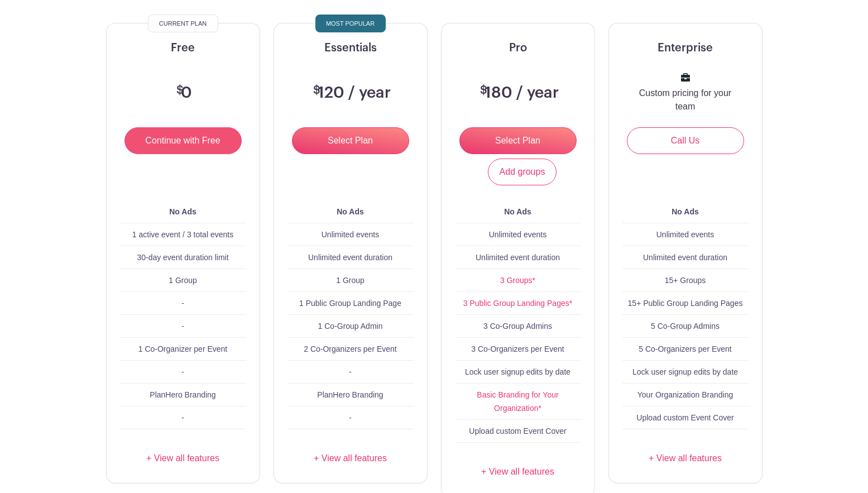 This screenshot has width=868, height=493. I want to click on h3: 180 / year, so click(518, 93).